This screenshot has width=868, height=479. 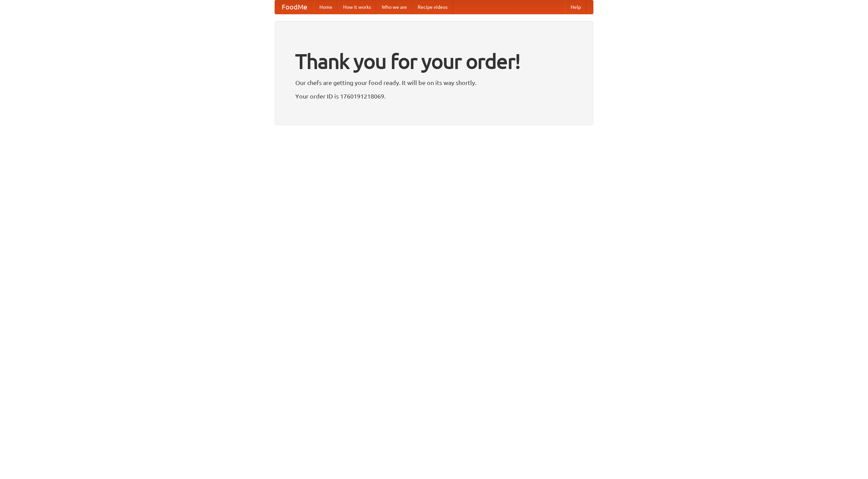 What do you see at coordinates (432, 7) in the screenshot?
I see `a: Recipe videos` at bounding box center [432, 7].